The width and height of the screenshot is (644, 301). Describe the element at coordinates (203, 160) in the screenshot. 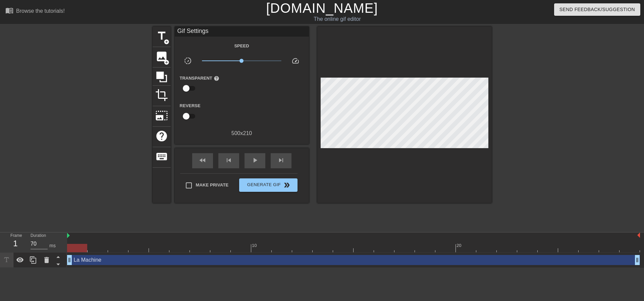

I see `span: fast_rewind` at that location.